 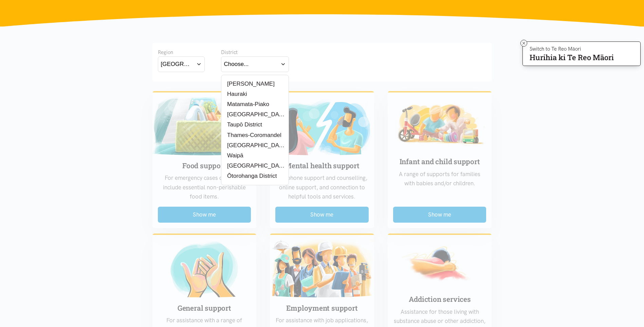 What do you see at coordinates (253, 135) in the screenshot?
I see `label: Thames-Coromandel` at bounding box center [253, 135].